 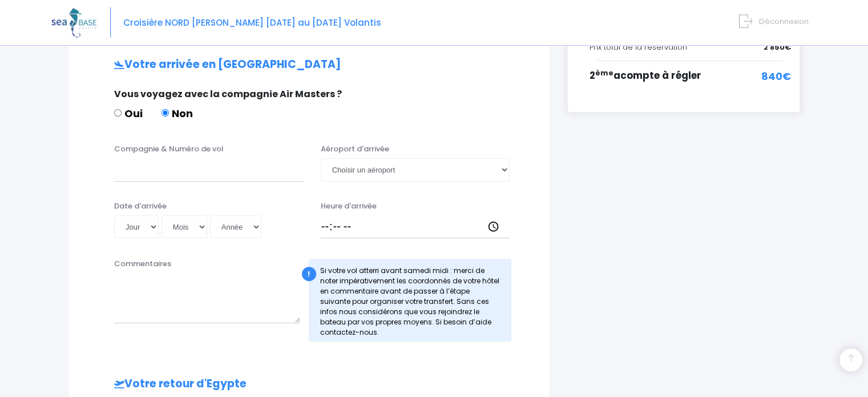 I want to click on span: Prix total de la réservation, so click(x=638, y=47).